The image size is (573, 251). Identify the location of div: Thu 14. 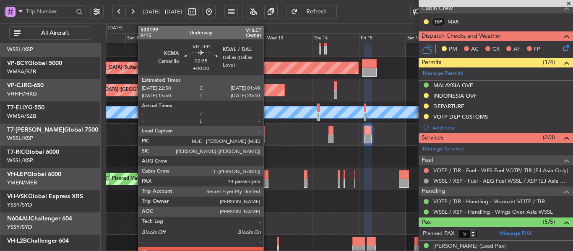
(335, 38).